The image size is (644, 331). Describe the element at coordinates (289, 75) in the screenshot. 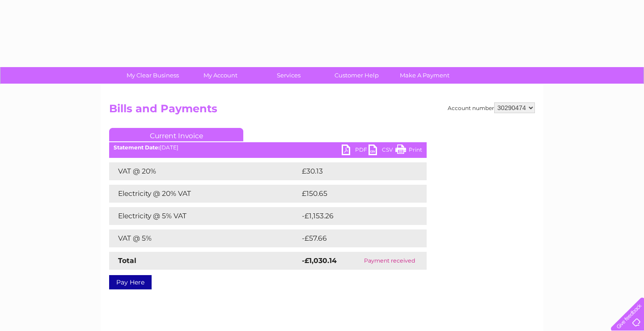

I see `a: Services` at that location.